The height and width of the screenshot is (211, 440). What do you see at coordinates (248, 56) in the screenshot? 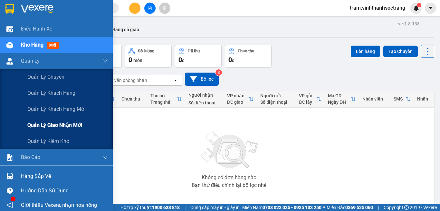
I see `button: Chưa thu0đ` at bounding box center [248, 56].